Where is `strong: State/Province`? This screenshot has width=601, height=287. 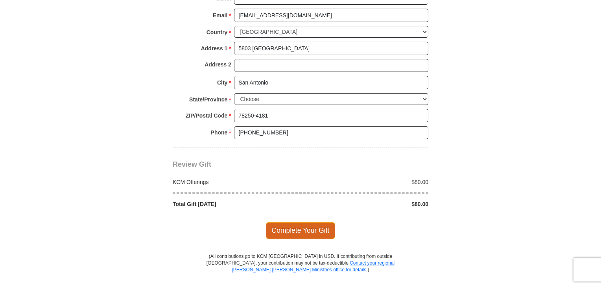 strong: State/Province is located at coordinates (208, 100).